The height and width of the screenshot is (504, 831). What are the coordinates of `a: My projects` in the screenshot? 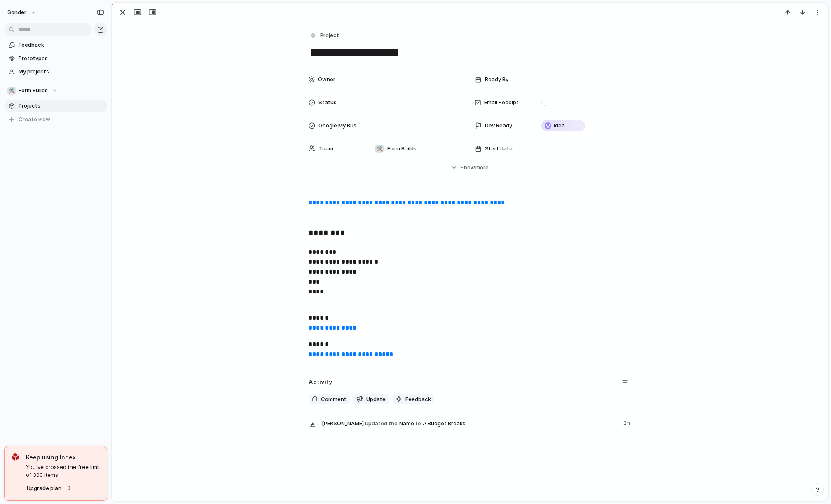 It's located at (56, 72).